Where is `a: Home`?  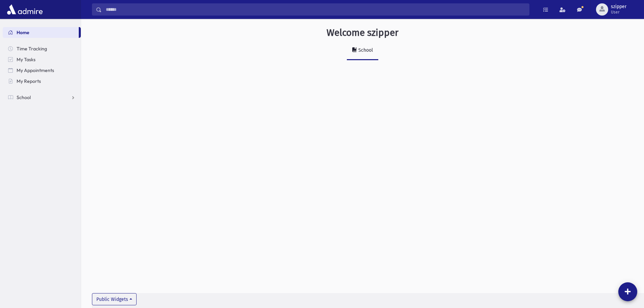 a: Home is located at coordinates (41, 32).